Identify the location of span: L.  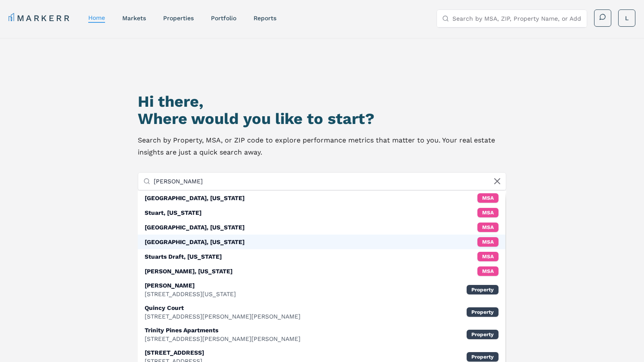
(627, 18).